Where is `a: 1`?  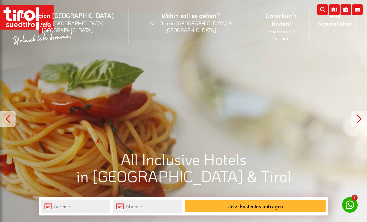
a: 1 is located at coordinates (350, 205).